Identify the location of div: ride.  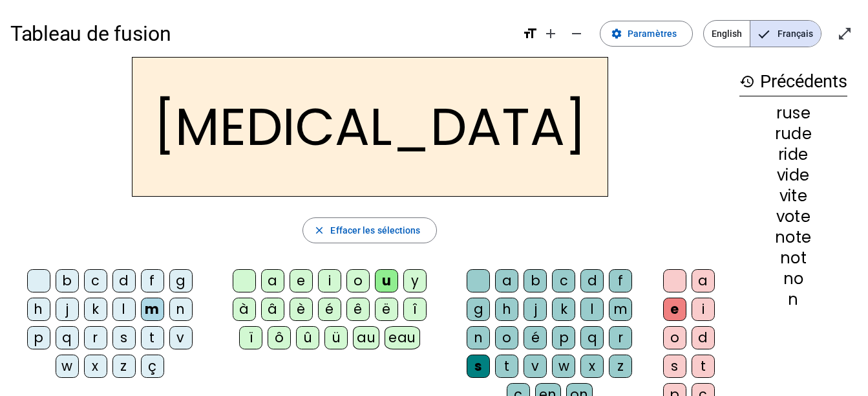
(793, 154).